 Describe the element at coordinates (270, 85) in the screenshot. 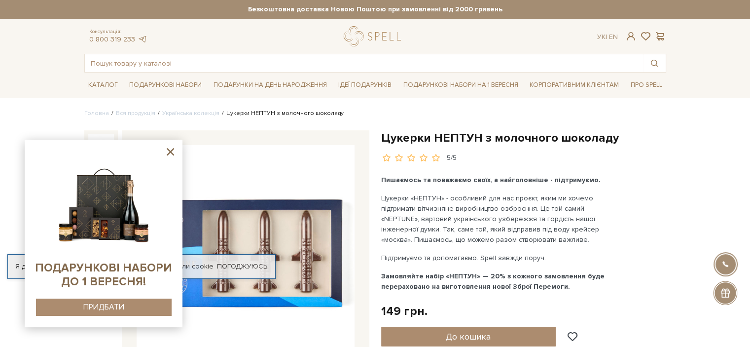

I see `a: Подарунки на День народження` at that location.